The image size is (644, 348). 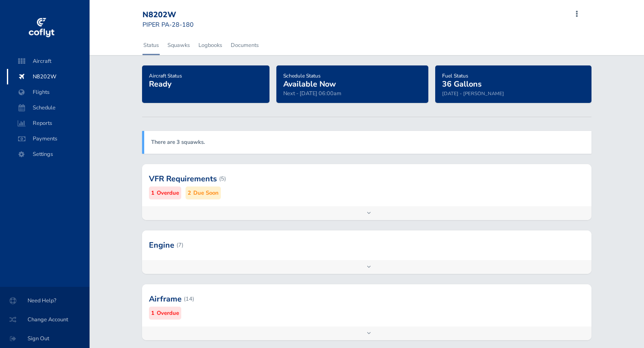 I want to click on span: Change Account, so click(x=45, y=320).